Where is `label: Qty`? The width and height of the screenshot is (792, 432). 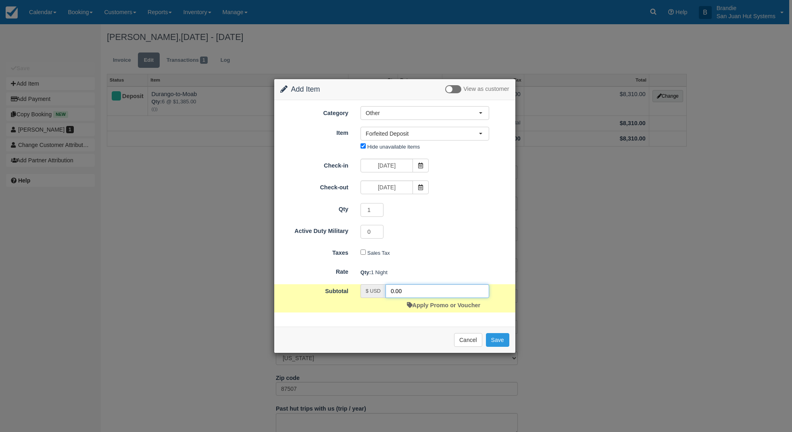 label: Qty is located at coordinates (314, 208).